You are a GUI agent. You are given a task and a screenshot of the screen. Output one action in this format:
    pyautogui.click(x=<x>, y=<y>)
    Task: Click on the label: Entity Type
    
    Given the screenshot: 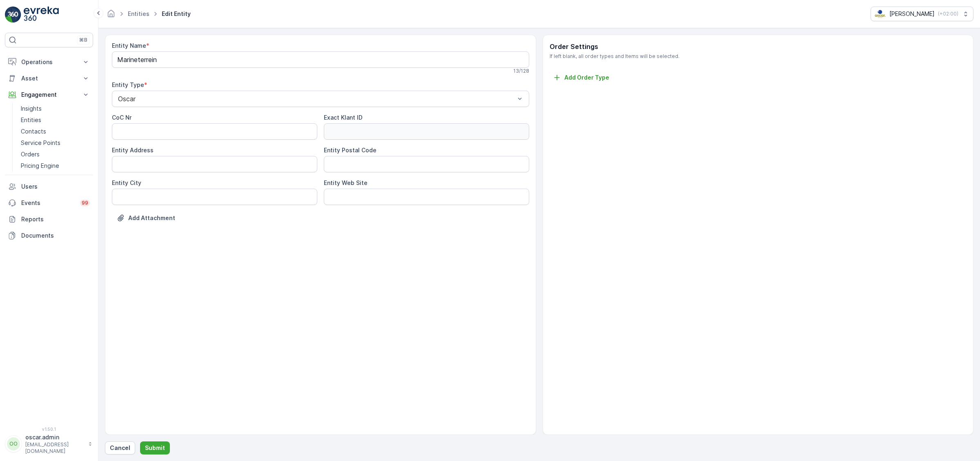 What is the action you would take?
    pyautogui.click(x=128, y=84)
    